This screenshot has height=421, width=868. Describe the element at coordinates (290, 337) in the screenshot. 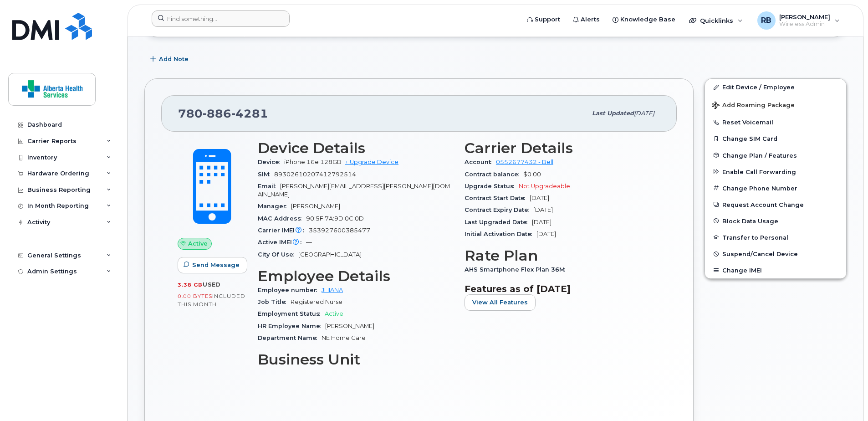

I see `span: Department Name` at that location.